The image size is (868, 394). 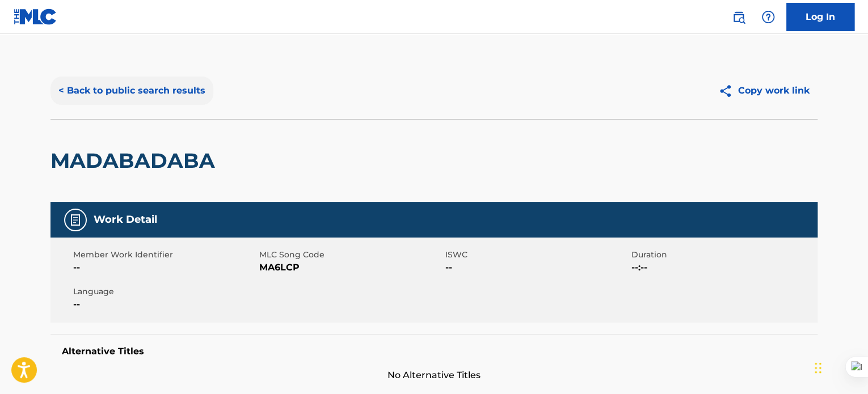 What do you see at coordinates (165, 255) in the screenshot?
I see `span: Member Work Identifier` at bounding box center [165, 255].